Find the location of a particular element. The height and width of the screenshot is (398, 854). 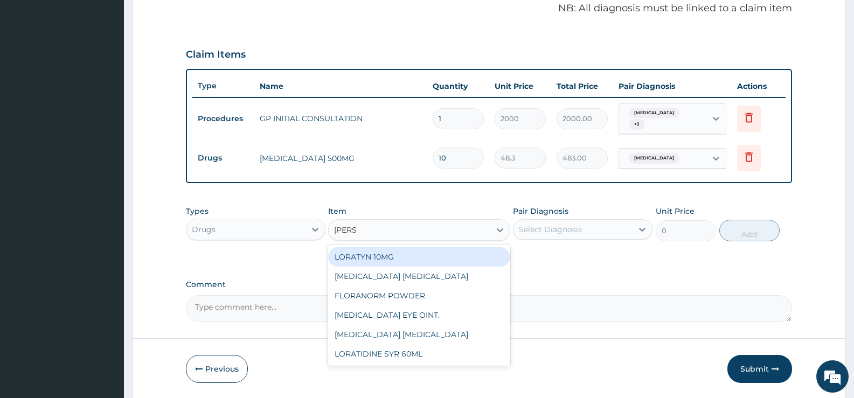

label: Types is located at coordinates (197, 211).